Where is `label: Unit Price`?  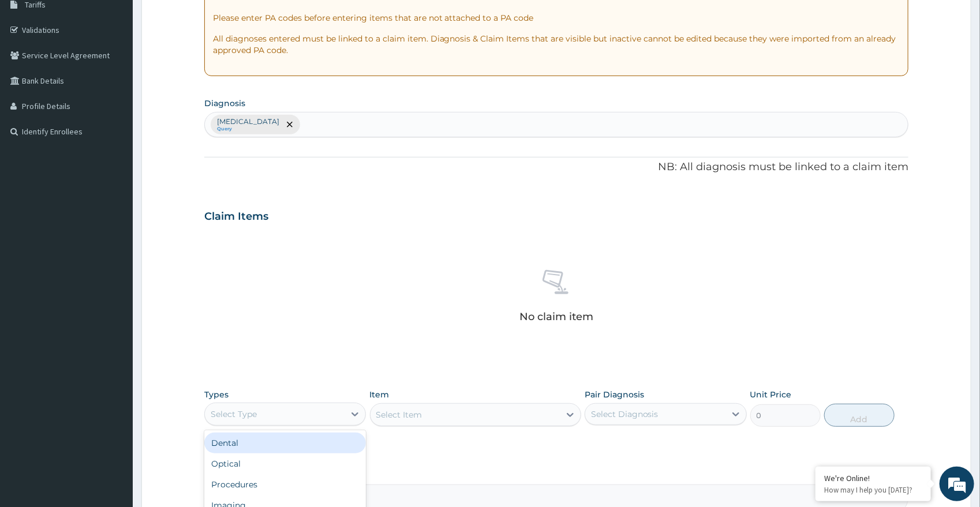 label: Unit Price is located at coordinates (771, 395).